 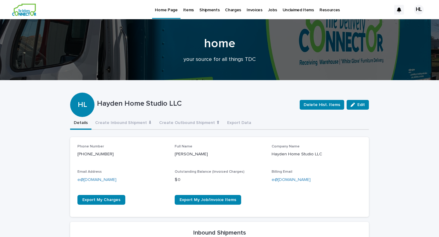 What do you see at coordinates (208, 200) in the screenshot?
I see `span: Export My Job/Invoice Items` at bounding box center [208, 200].